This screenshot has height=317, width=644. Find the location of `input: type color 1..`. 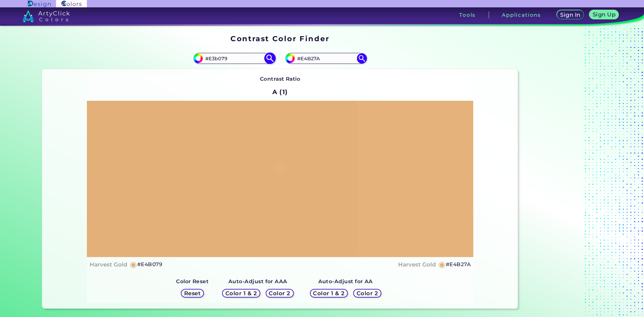

input: type color 1.. is located at coordinates (234, 58).